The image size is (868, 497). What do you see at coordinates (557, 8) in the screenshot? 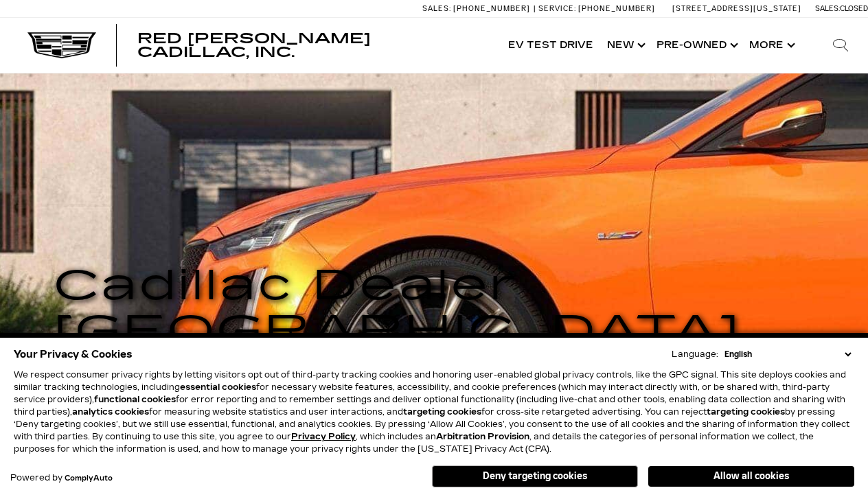
I see `span: Service:` at bounding box center [557, 8].